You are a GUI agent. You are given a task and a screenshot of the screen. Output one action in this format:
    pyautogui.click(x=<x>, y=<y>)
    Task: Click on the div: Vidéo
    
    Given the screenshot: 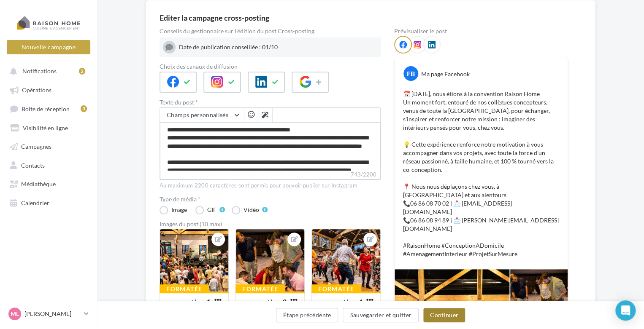 What is the action you would take?
    pyautogui.click(x=251, y=210)
    